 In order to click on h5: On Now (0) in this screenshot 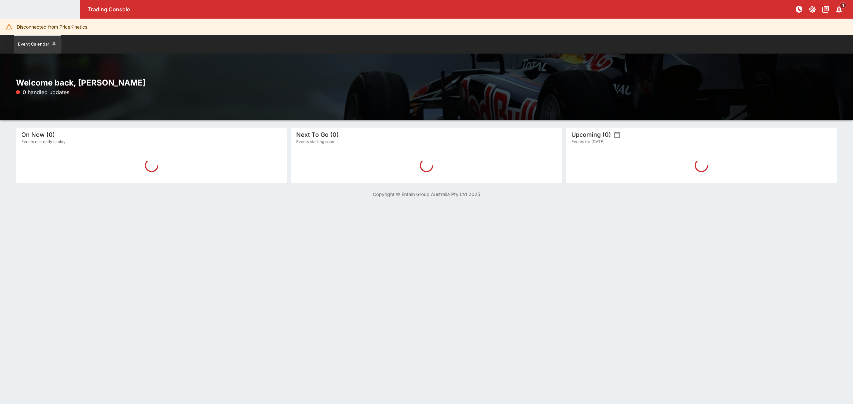, I will do `click(38, 135)`.